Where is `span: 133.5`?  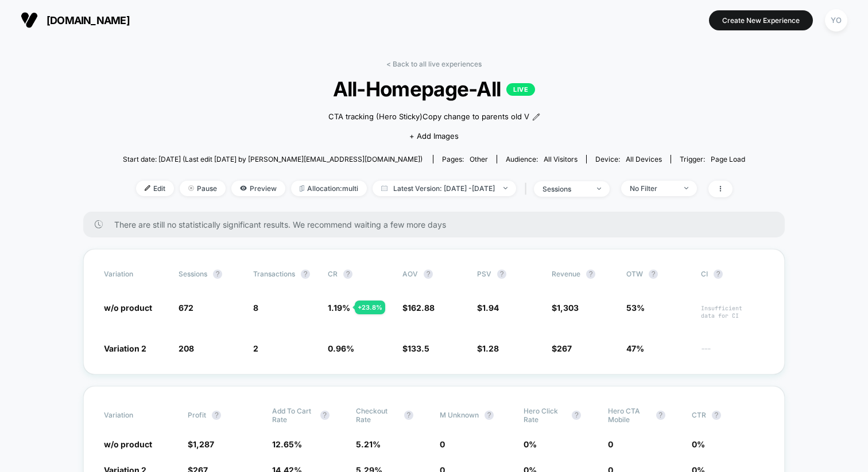 span: 133.5 is located at coordinates (418, 348).